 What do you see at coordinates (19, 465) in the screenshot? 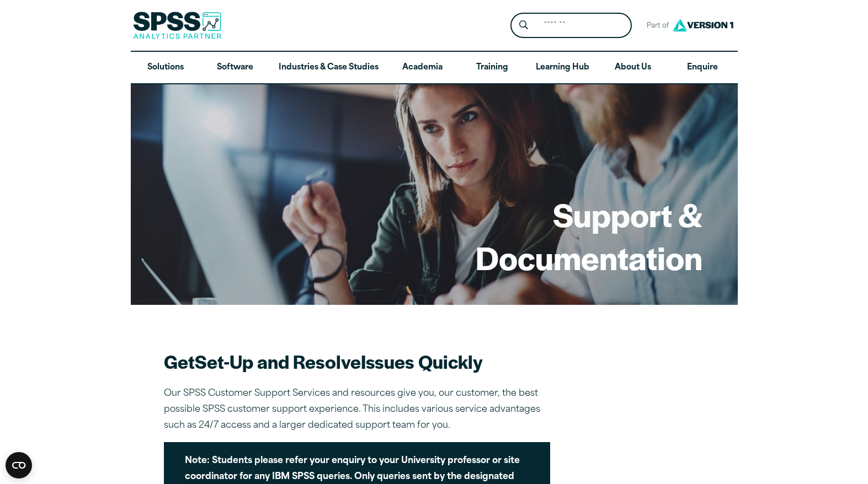
I see `button: Open CMP widget` at bounding box center [19, 465].